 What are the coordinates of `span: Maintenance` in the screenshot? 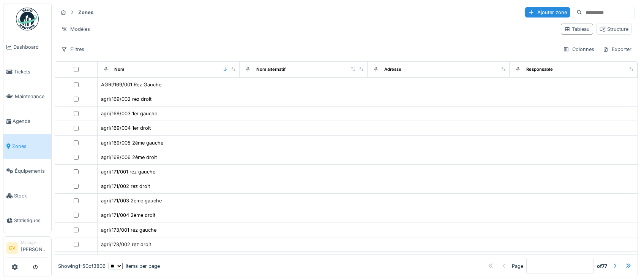 It's located at (31, 96).